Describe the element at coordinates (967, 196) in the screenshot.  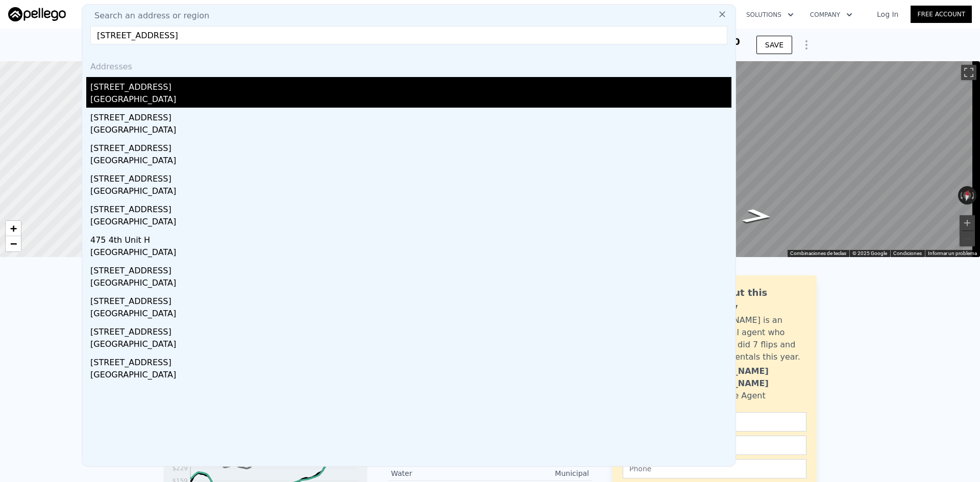
I see `button: Restablecer la vista` at that location.